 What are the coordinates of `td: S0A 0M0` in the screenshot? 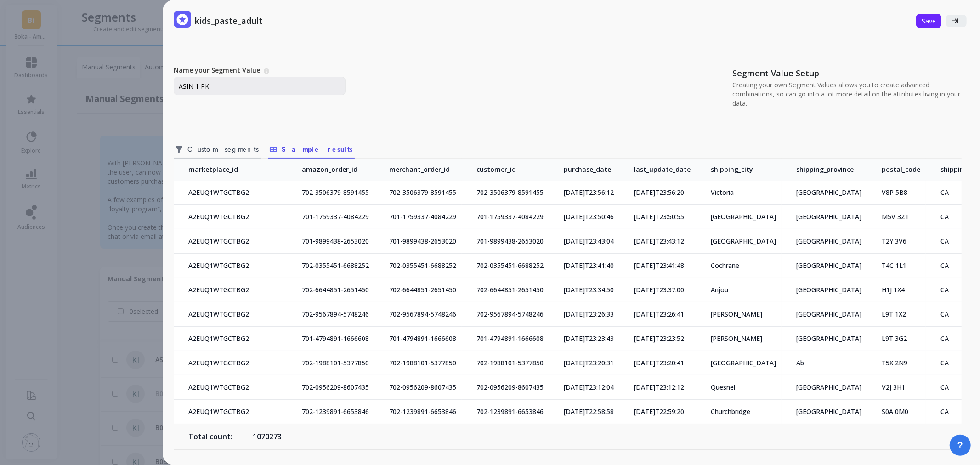 It's located at (897, 411).